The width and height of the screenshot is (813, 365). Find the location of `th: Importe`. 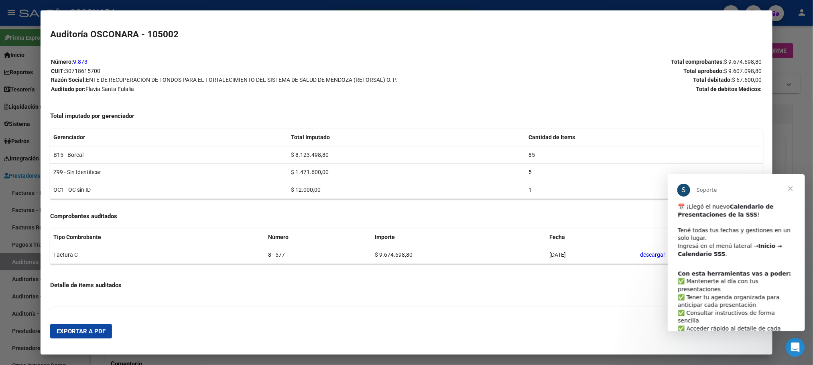

th: Importe is located at coordinates (459, 237).